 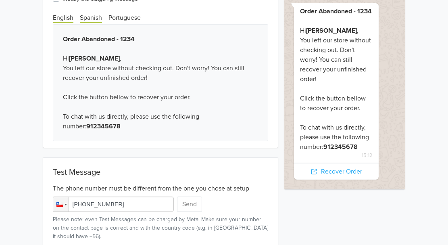 What do you see at coordinates (161, 172) in the screenshot?
I see `div: Test Message` at bounding box center [161, 172].